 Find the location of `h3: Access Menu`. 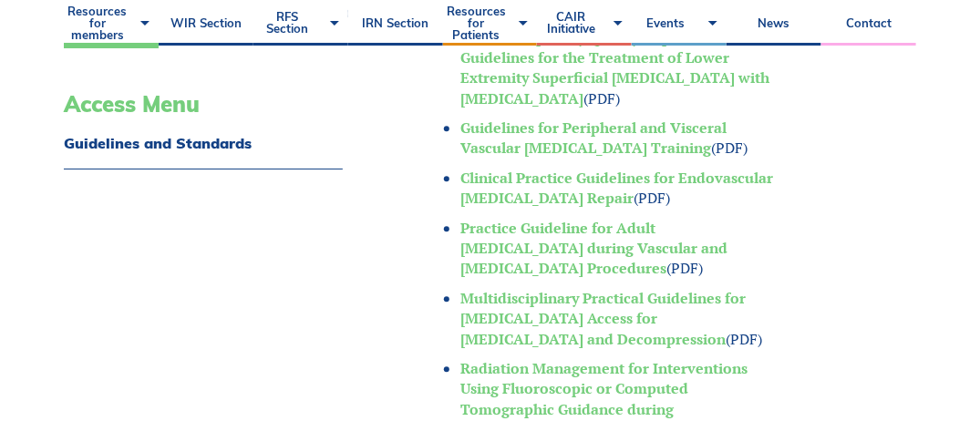

h3: Access Menu is located at coordinates (203, 104).